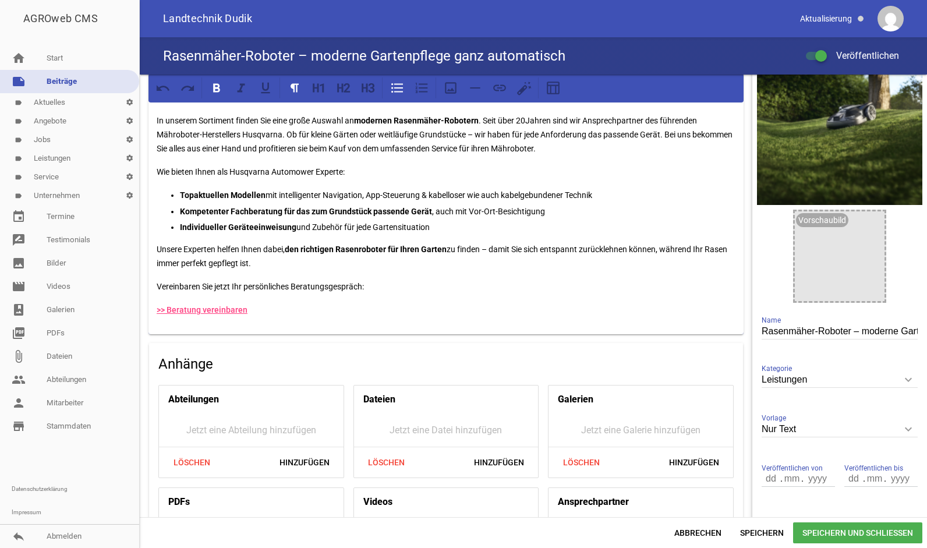 The image size is (927, 548). What do you see at coordinates (306, 211) in the screenshot?
I see `strong: Kompetenter Fachberatung für das zum Grundstück passende Gerät` at bounding box center [306, 211].